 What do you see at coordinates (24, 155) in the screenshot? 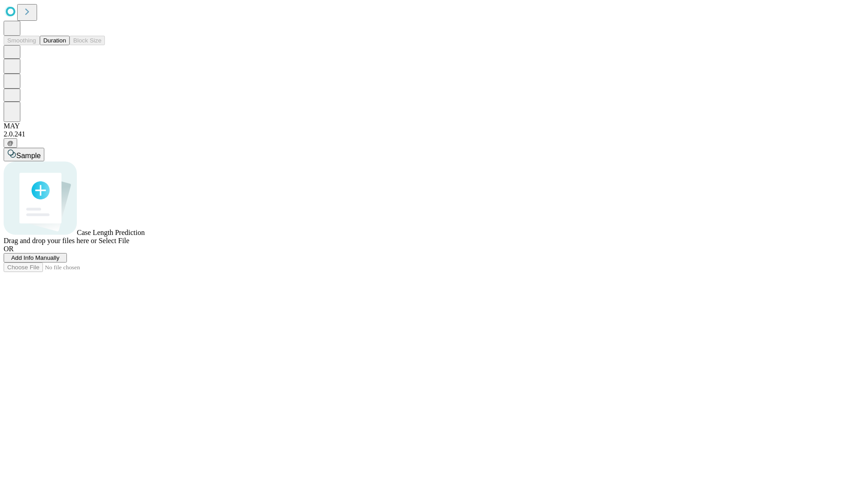
I see `button: Sample` at bounding box center [24, 155].